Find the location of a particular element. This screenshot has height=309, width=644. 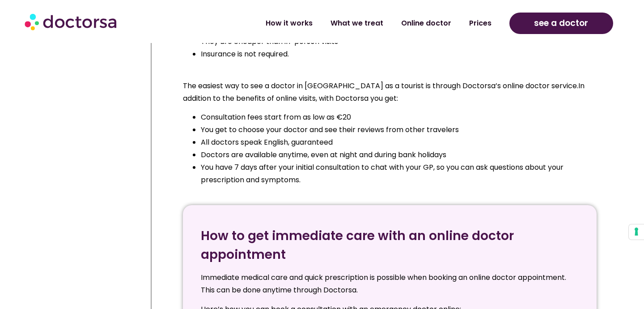

span: You have 7 days after your initial consultation to chat with your GP, so you can ask questions ab... is located at coordinates (382, 173).